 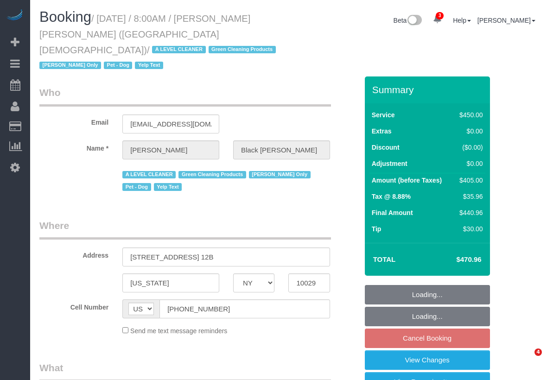 I want to click on div: $450.00, so click(x=469, y=115).